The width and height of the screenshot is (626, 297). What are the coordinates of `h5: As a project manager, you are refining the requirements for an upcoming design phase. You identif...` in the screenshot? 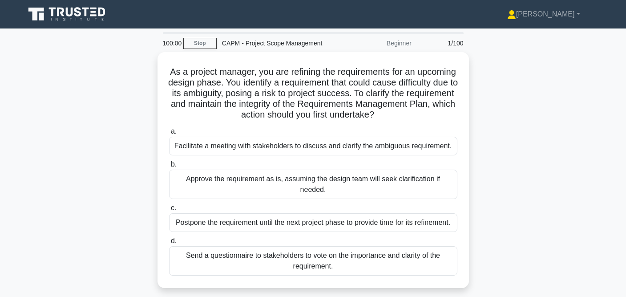 It's located at (313, 93).